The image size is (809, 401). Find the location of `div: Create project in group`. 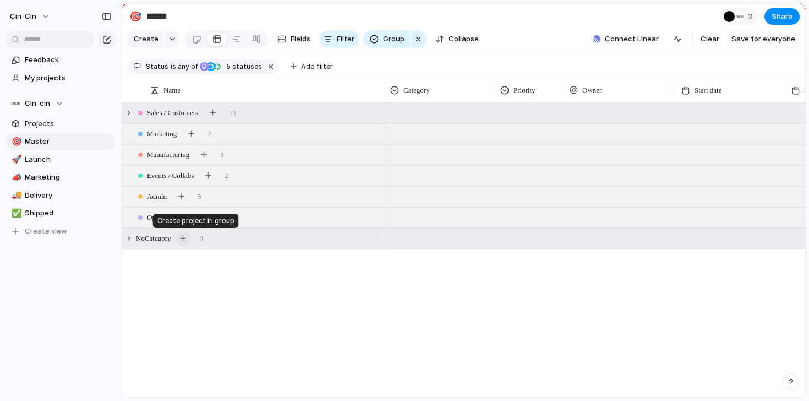

div: Create project in group is located at coordinates (196, 221).